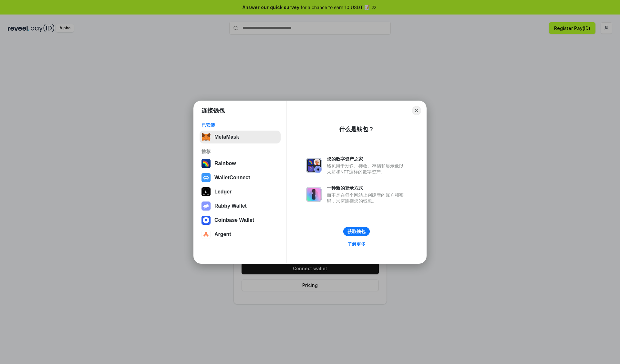 Image resolution: width=620 pixels, height=364 pixels. I want to click on img: svg+xml,%3Csvg%20width%3D%22120%22%20height%3D%22120%22%20viewBox%3D%220%200%20120%20120%22%20fil..., so click(206, 163).